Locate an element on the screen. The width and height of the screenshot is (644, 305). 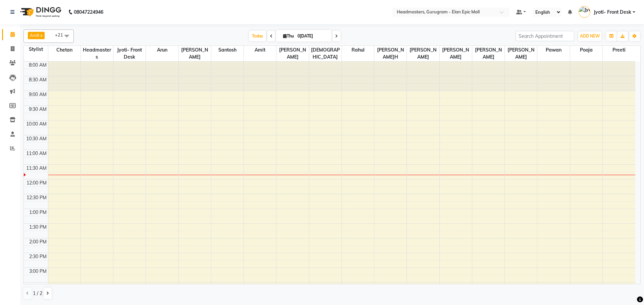
div: 1:00 PM is located at coordinates (38, 212).